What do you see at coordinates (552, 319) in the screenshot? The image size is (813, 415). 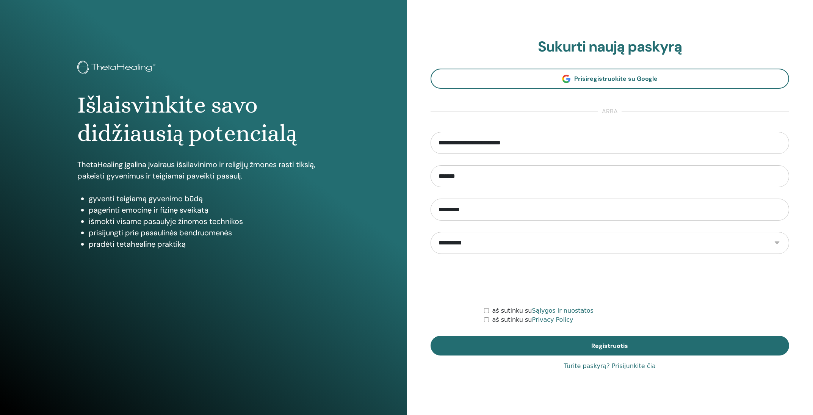 I see `a: Privacy Policy` at bounding box center [552, 319].